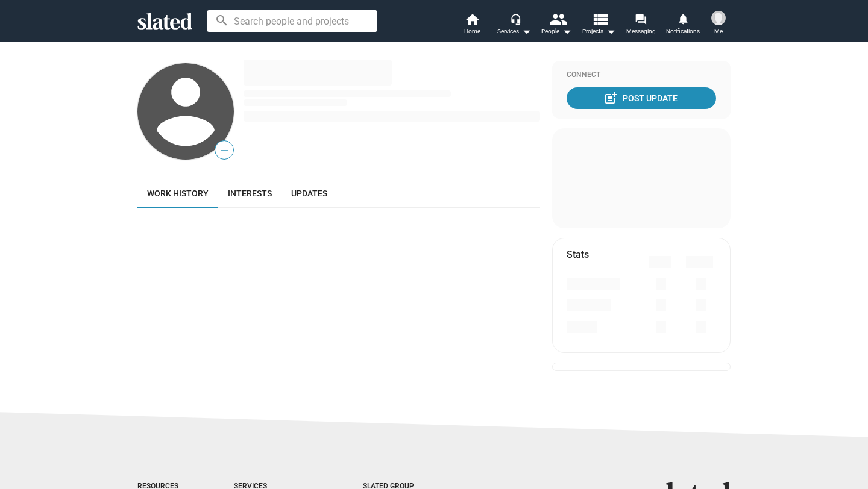 This screenshot has width=868, height=489. I want to click on mat-icon: home, so click(472, 19).